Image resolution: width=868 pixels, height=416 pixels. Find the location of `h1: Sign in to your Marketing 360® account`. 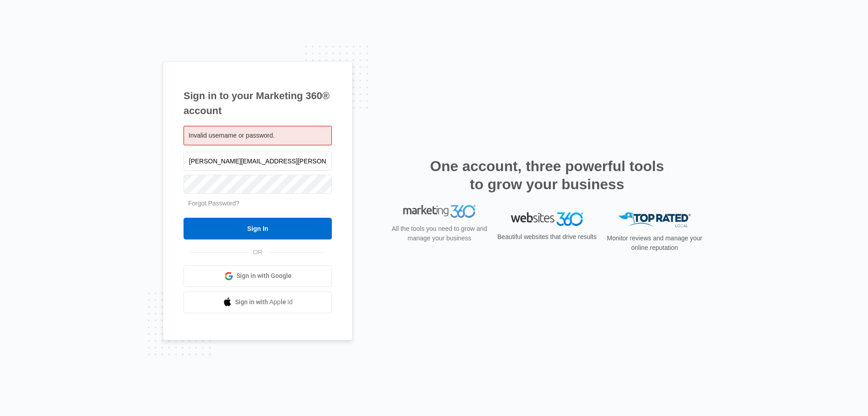

h1: Sign in to your Marketing 360® account is located at coordinates (257, 103).